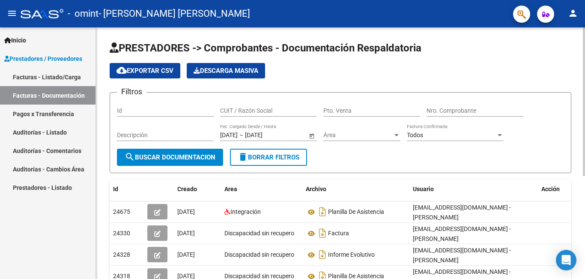 This screenshot has height=279, width=585. Describe the element at coordinates (550, 189) in the screenshot. I see `span: Acción` at that location.